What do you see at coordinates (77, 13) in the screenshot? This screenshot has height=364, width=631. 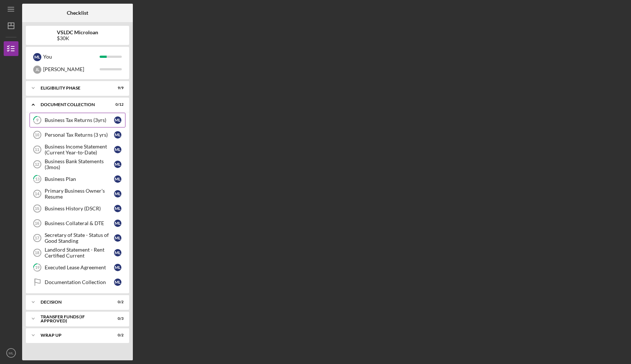 I see `b: Checklist` at bounding box center [77, 13].